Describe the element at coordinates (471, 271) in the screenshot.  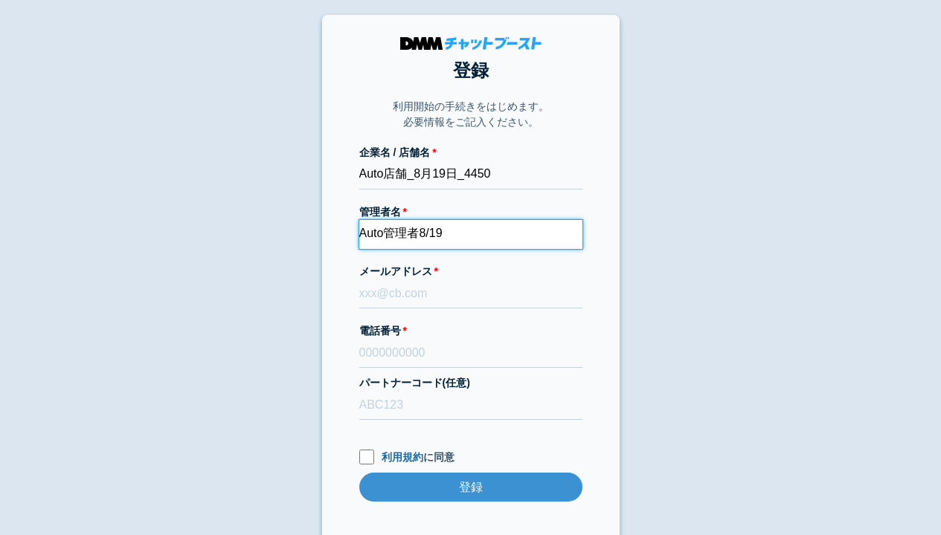
I see `label: メールアドレス` at that location.